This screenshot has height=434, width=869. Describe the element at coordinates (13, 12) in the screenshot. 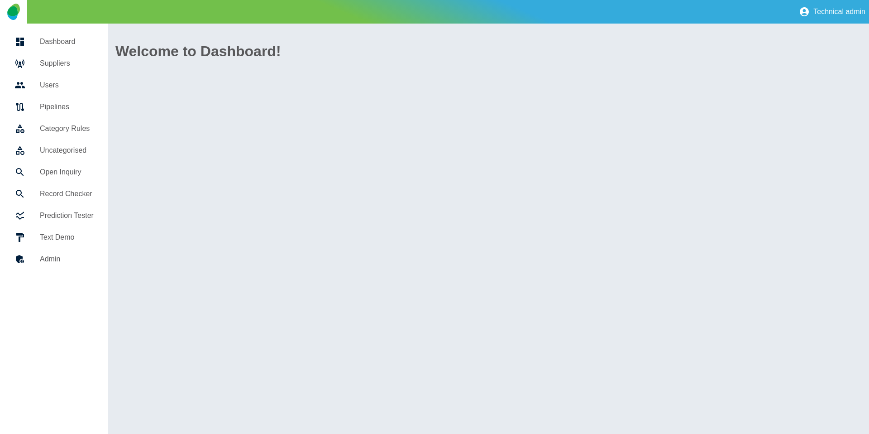

I see `img: Logo` at that location.